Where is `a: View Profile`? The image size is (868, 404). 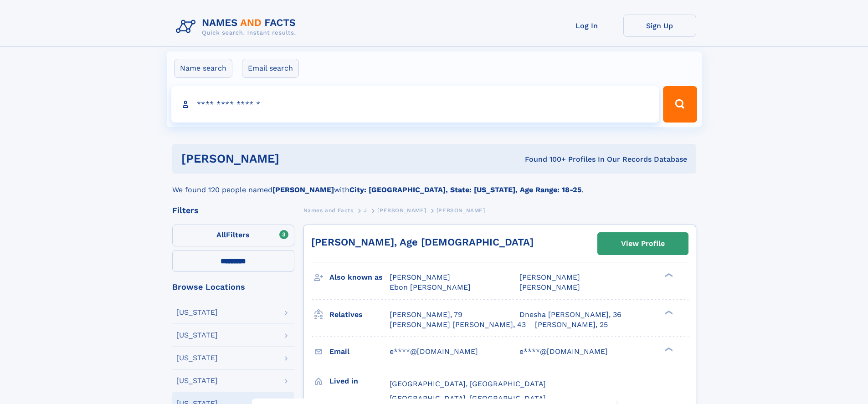
a: View Profile is located at coordinates (643, 244).